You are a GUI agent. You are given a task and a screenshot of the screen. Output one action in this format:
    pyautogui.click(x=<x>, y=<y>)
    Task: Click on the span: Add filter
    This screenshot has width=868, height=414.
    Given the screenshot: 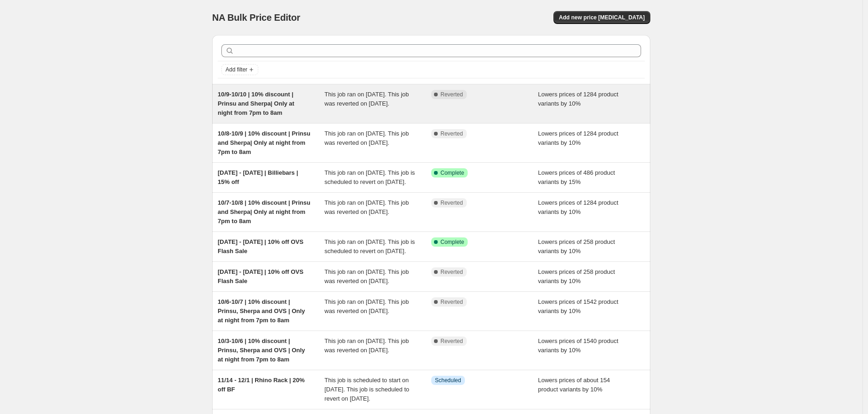 What is the action you would take?
    pyautogui.click(x=236, y=69)
    